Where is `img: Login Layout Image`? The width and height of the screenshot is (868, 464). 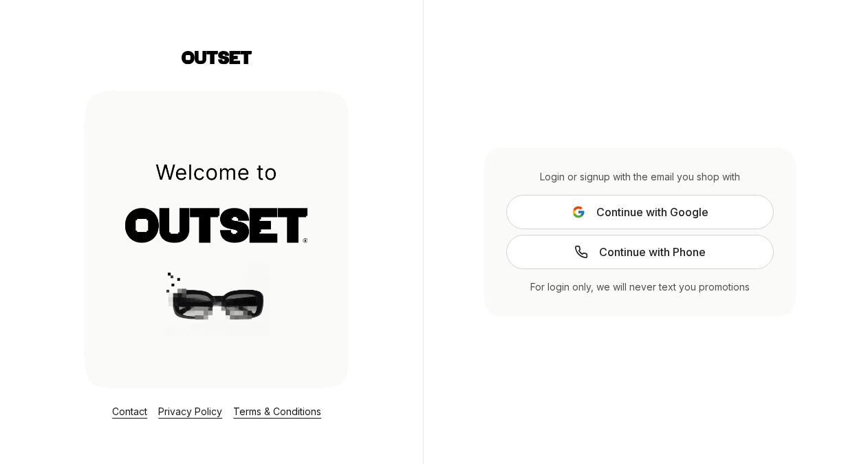 img: Login Layout Image is located at coordinates (217, 239).